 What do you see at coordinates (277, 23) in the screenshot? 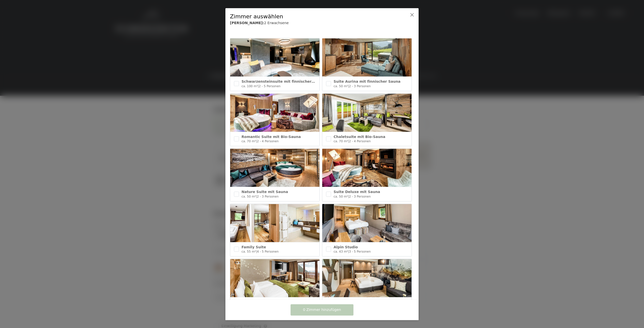
I see `span: 2 Erwachsene` at bounding box center [277, 23].